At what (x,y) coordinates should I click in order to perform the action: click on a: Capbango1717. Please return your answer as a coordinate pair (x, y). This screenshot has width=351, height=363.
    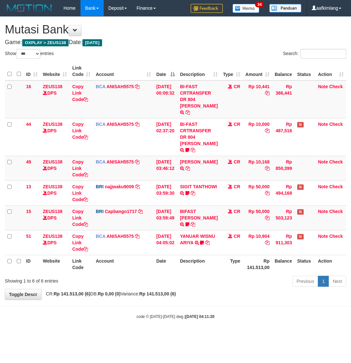
    Looking at the image, I should click on (121, 211).